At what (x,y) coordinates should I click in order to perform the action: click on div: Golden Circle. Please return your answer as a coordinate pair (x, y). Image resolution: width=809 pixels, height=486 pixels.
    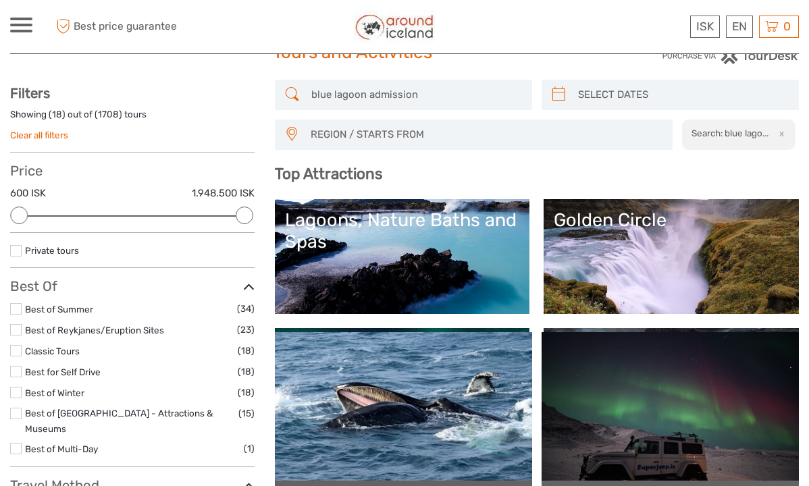
    Looking at the image, I should click on (671, 220).